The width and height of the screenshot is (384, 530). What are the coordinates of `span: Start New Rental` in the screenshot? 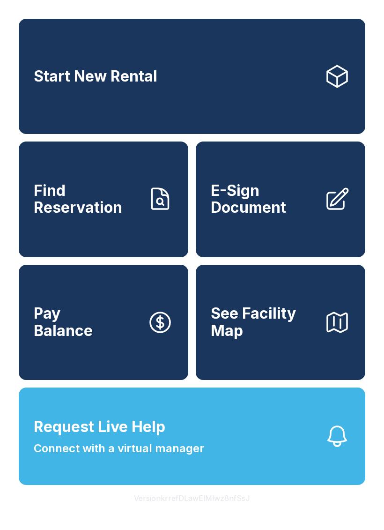 It's located at (96, 76).